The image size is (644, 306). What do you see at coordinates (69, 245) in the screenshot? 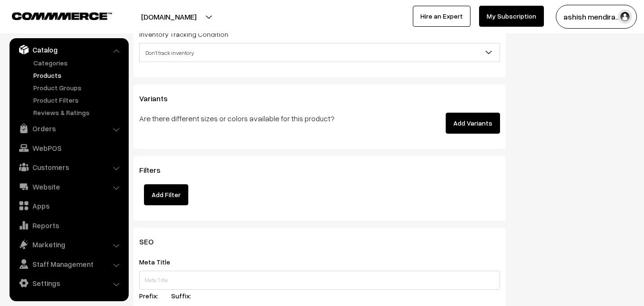
I see `a: Marketing` at bounding box center [69, 245].